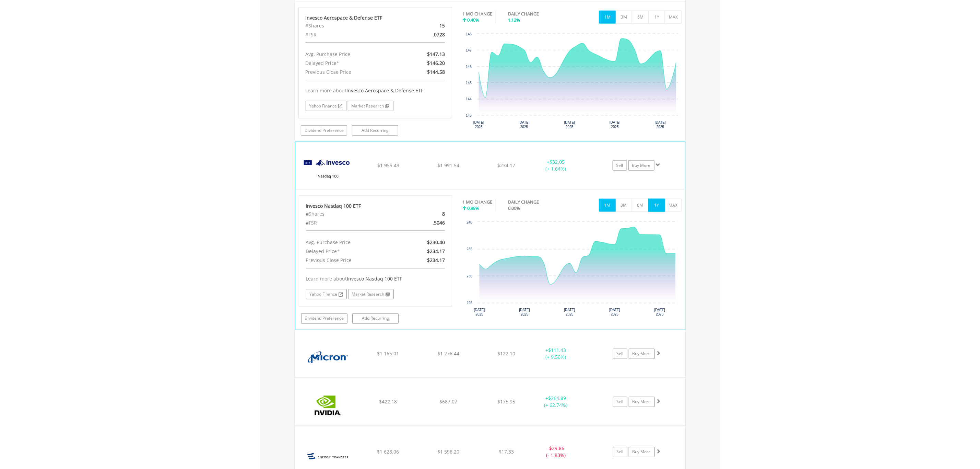  I want to click on text: 225, so click(469, 303).